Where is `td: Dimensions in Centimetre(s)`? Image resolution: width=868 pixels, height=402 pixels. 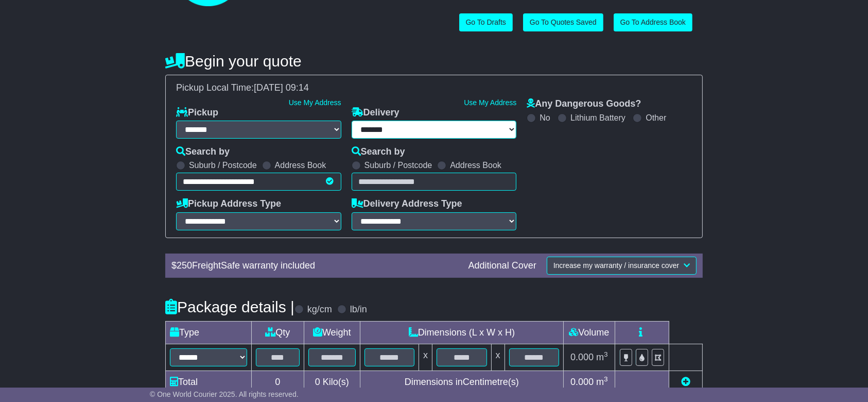
td: Dimensions in Centimetre(s) is located at coordinates (462, 381).